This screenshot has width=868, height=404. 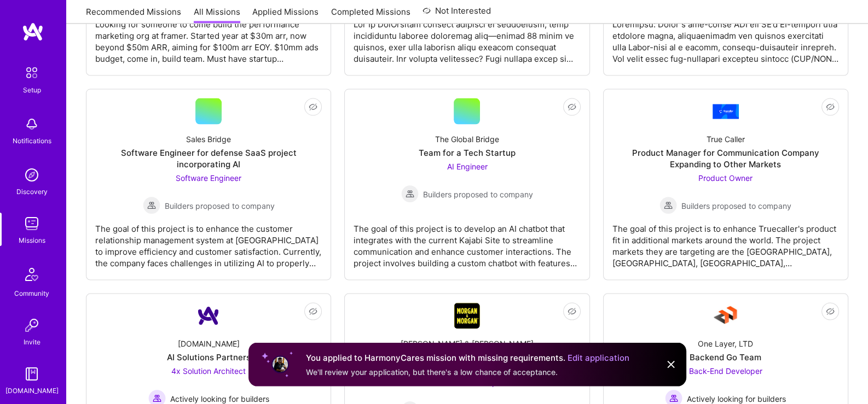 What do you see at coordinates (208, 37) in the screenshot?
I see `div: Looking for someone to come build the performance marketing org at framer. Started year at $30m a...` at bounding box center [208, 37].